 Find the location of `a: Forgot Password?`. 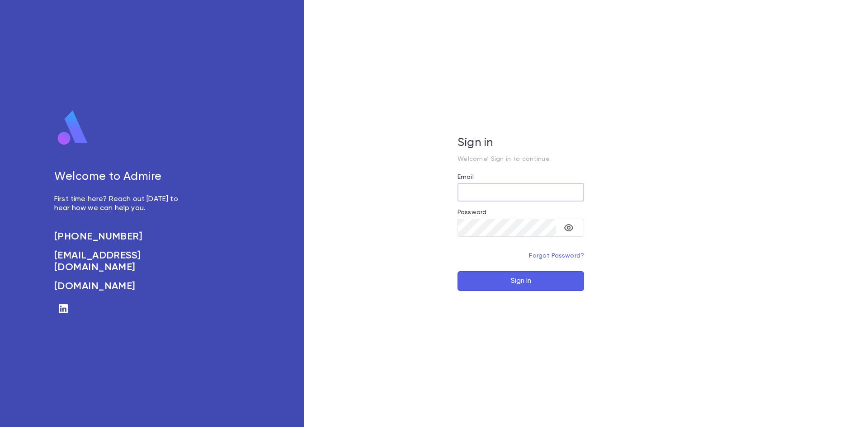

a: Forgot Password? is located at coordinates (557, 256).